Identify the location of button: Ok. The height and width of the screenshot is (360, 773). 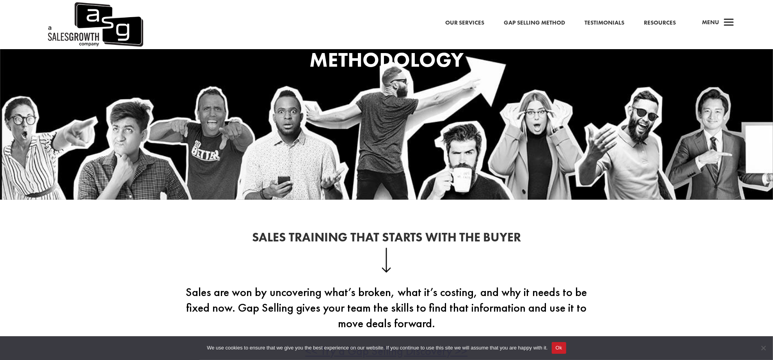
(559, 348).